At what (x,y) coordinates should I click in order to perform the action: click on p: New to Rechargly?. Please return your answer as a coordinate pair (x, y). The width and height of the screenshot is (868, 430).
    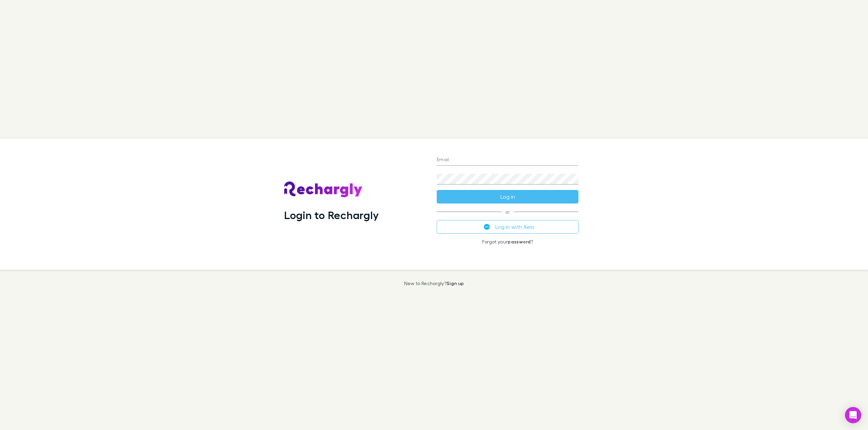
    Looking at the image, I should click on (434, 284).